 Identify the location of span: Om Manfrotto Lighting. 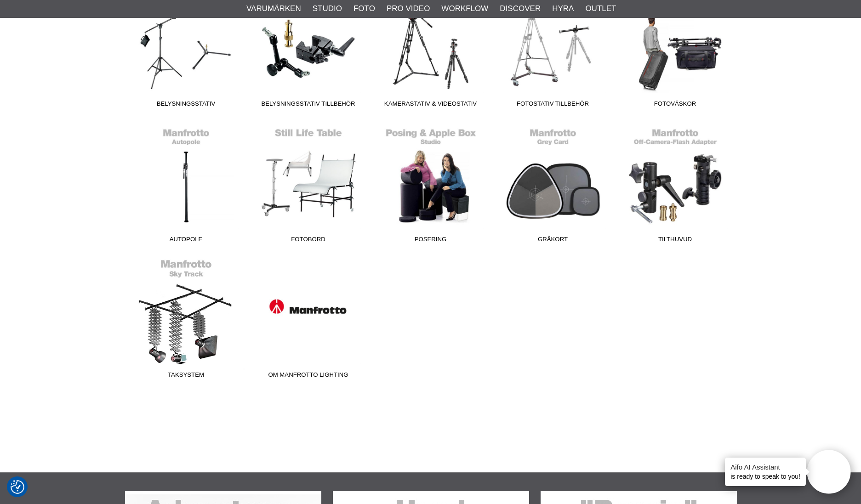
(308, 376).